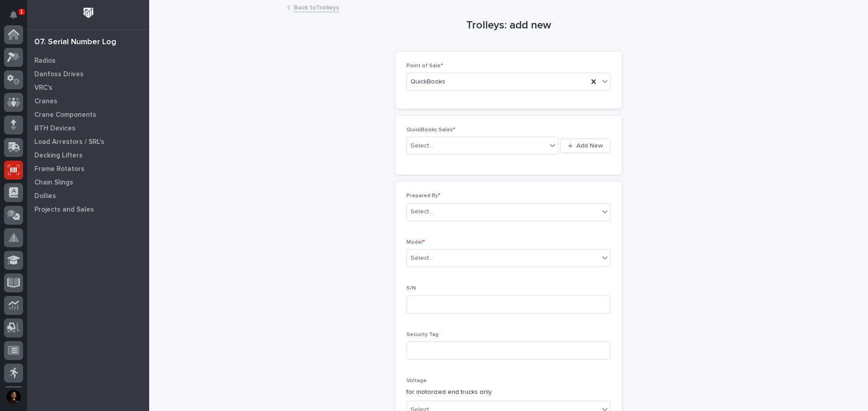 The width and height of the screenshot is (868, 411). What do you see at coordinates (88, 182) in the screenshot?
I see `a: Chain Slings` at bounding box center [88, 182].